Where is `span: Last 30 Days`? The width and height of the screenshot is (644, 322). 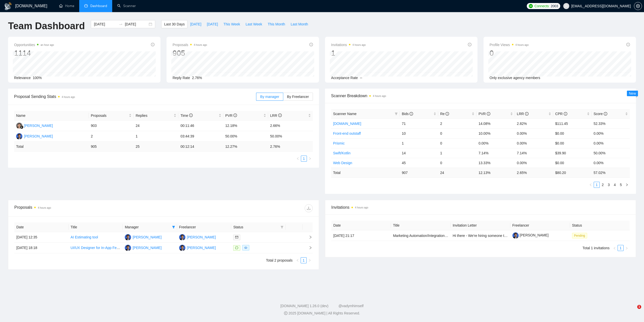 span: Last 30 Days is located at coordinates (174, 24).